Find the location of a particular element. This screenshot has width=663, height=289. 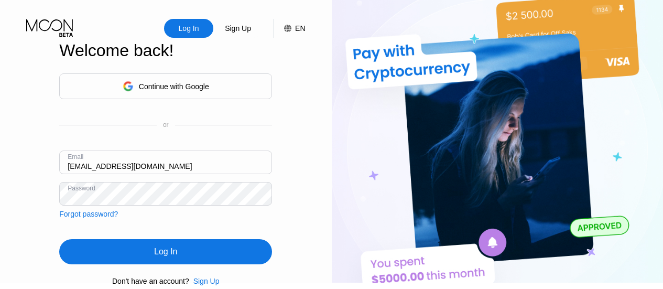

div: Email is located at coordinates (75, 157).